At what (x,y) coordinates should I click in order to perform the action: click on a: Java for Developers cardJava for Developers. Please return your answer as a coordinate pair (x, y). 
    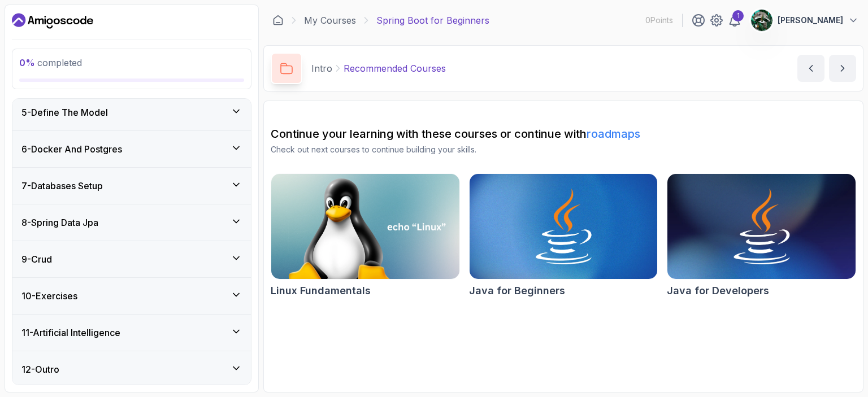
    Looking at the image, I should click on (761, 236).